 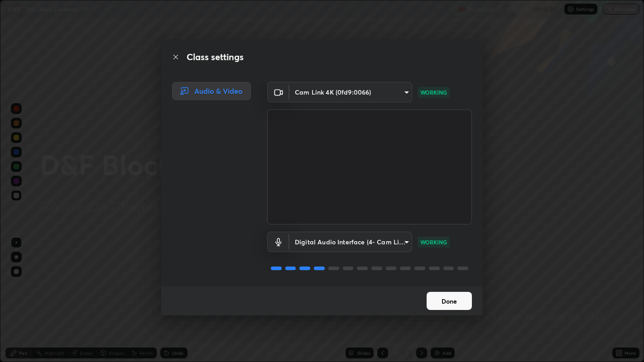 What do you see at coordinates (211, 91) in the screenshot?
I see `div: Audio & Video` at bounding box center [211, 91].